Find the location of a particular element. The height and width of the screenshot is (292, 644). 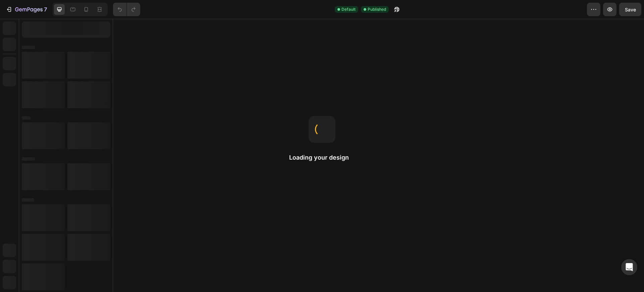

div: Open Intercom Messenger is located at coordinates (629, 267).